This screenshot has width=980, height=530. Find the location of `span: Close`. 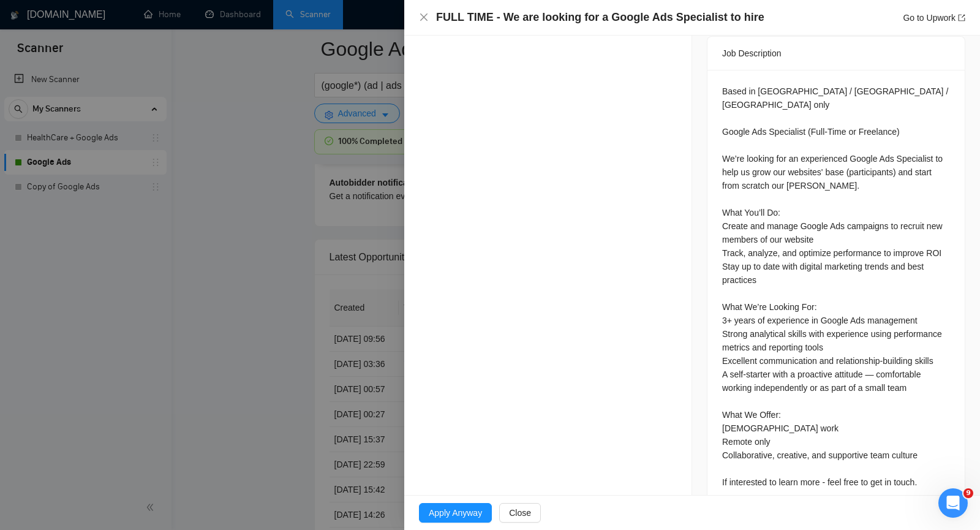

span: Close is located at coordinates (520, 513).